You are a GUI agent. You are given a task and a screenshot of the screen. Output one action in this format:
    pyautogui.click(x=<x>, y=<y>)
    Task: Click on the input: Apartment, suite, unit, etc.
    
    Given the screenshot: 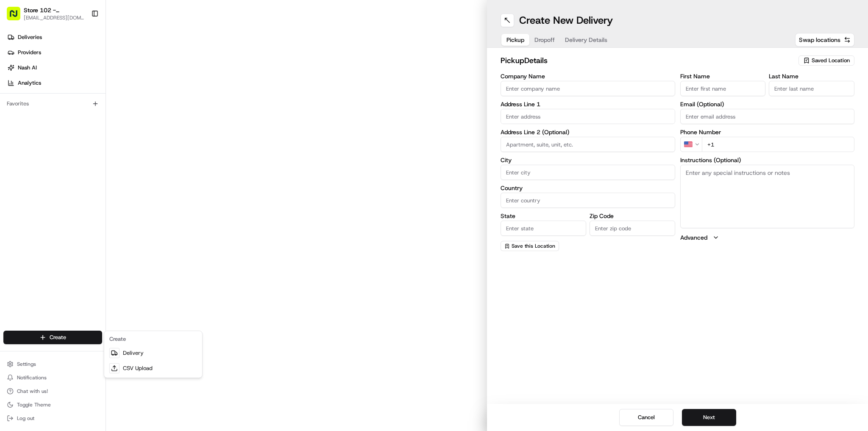 What is the action you would take?
    pyautogui.click(x=588, y=144)
    